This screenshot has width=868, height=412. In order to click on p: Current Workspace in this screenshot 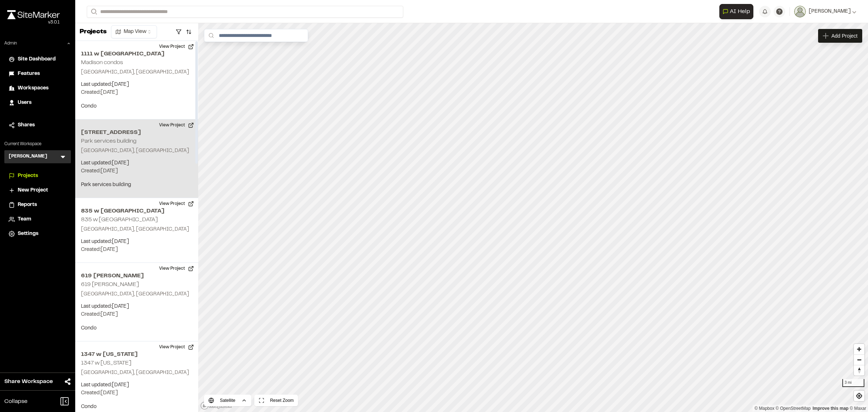, I will do `click(37, 144)`.